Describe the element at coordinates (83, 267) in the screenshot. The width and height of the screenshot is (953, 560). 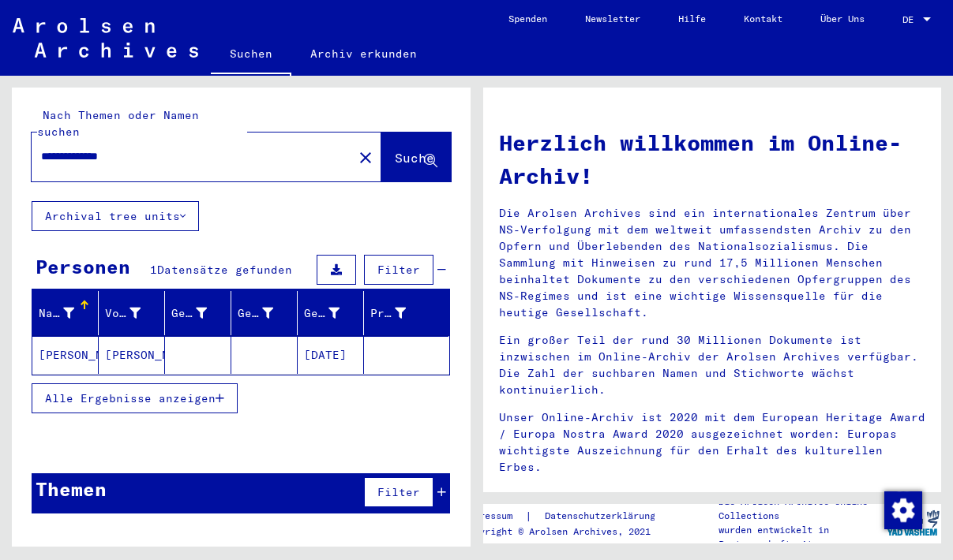
I see `div: Personen` at that location.